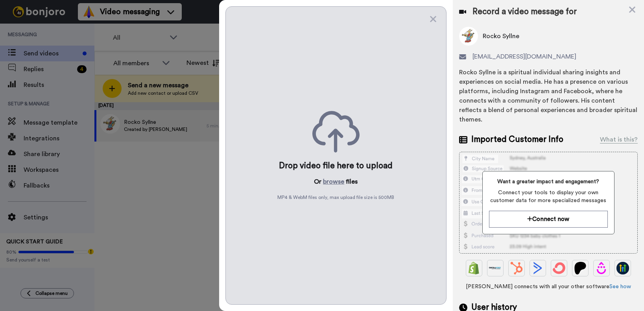 This screenshot has width=644, height=311. Describe the element at coordinates (621, 287) in the screenshot. I see `a: See how` at that location.